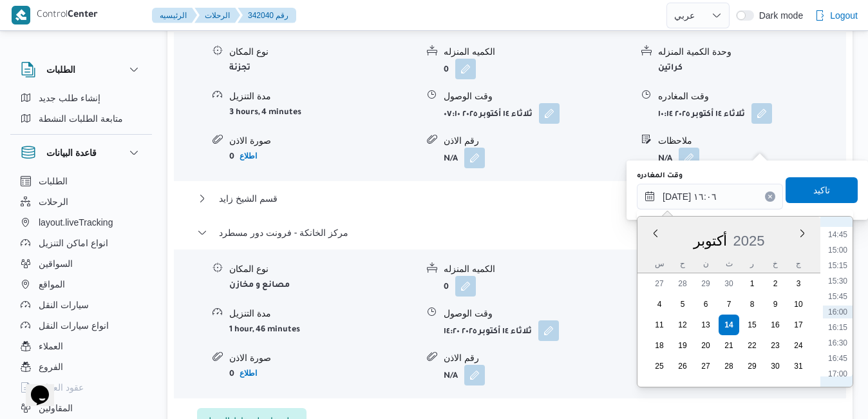 This screenshot has width=868, height=419. I want to click on div: وحدة الكمية المنزله, so click(751, 51).